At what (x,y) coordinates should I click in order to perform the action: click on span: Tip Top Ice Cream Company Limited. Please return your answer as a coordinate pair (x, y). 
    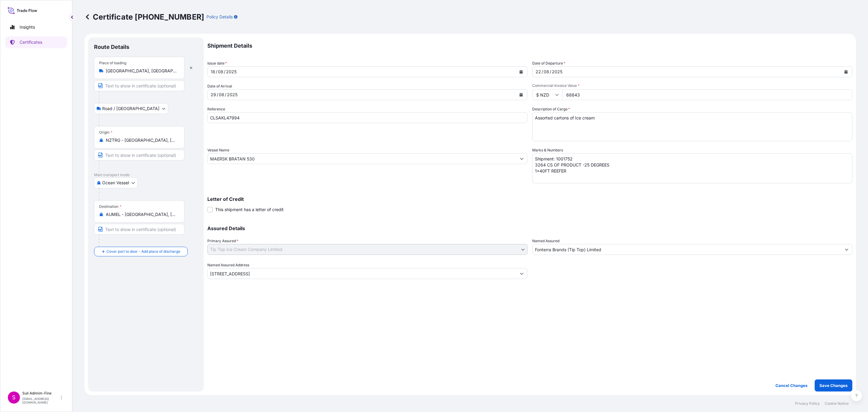
    Looking at the image, I should click on (246, 249).